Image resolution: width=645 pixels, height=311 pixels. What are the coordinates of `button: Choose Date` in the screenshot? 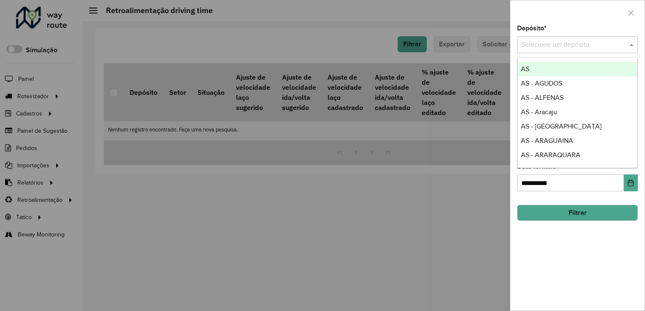 It's located at (630, 183).